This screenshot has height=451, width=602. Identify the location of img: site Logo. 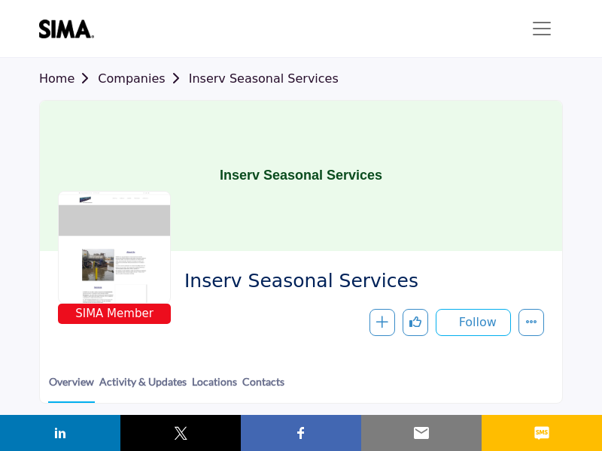
(70, 29).